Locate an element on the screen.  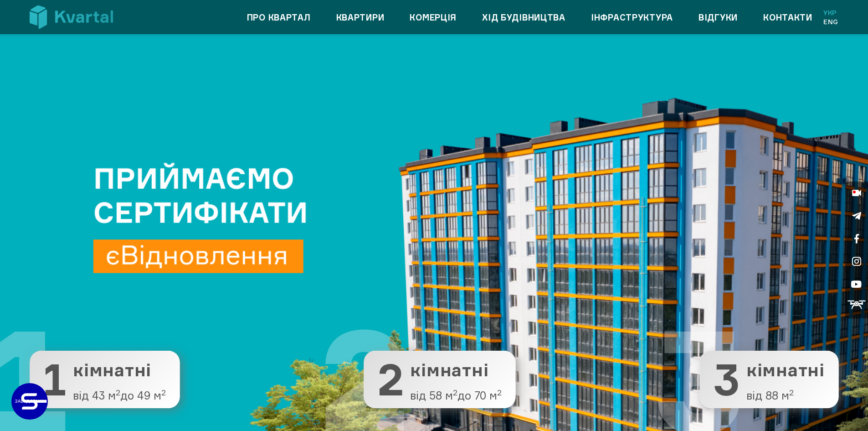
a: Комерція is located at coordinates (433, 17).